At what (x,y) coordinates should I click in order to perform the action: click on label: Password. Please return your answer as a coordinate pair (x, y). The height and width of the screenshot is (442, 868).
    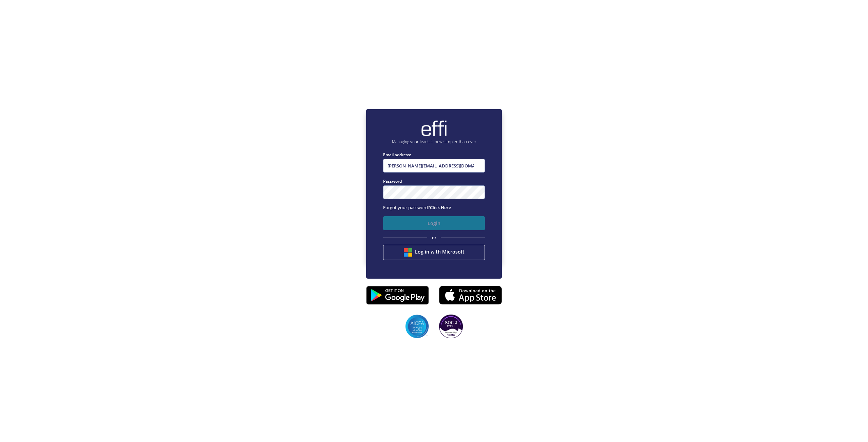
    Looking at the image, I should click on (434, 181).